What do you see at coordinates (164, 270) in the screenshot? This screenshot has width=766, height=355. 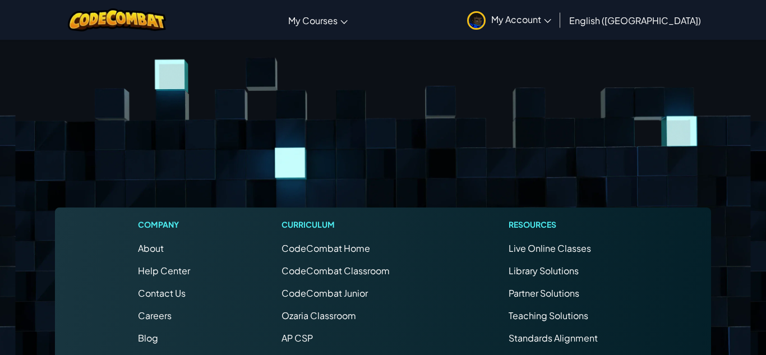 I see `a: Help Center` at bounding box center [164, 270].